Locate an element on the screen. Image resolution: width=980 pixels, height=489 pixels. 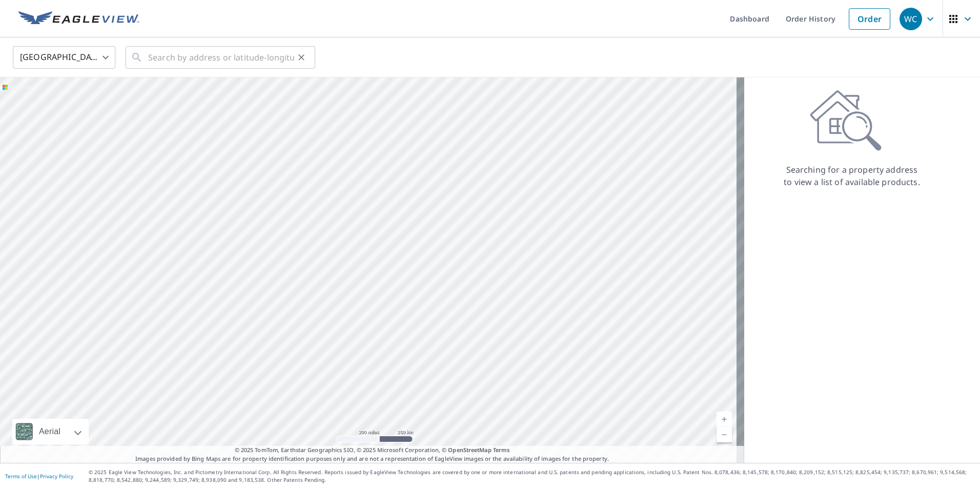
a: Terms is located at coordinates (502, 450).